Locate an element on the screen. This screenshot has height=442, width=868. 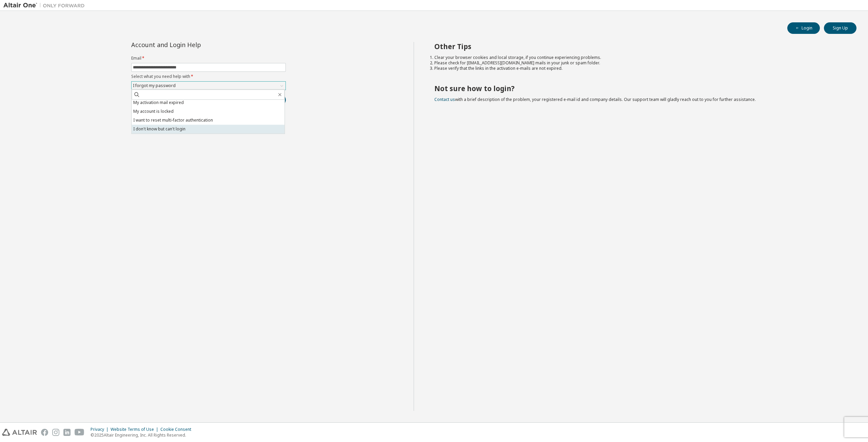
img: altair_logo.svg is located at coordinates (20, 433).